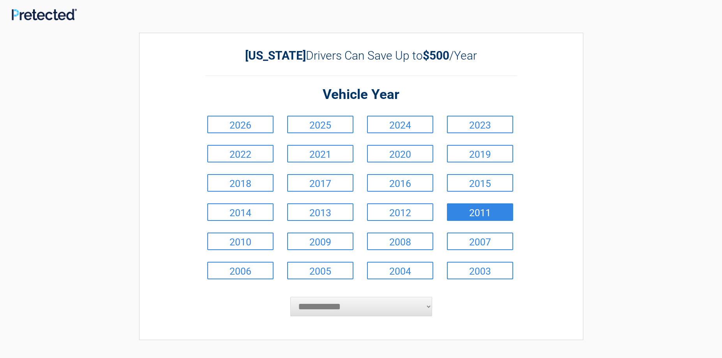 The height and width of the screenshot is (358, 722). I want to click on a: 2025, so click(320, 124).